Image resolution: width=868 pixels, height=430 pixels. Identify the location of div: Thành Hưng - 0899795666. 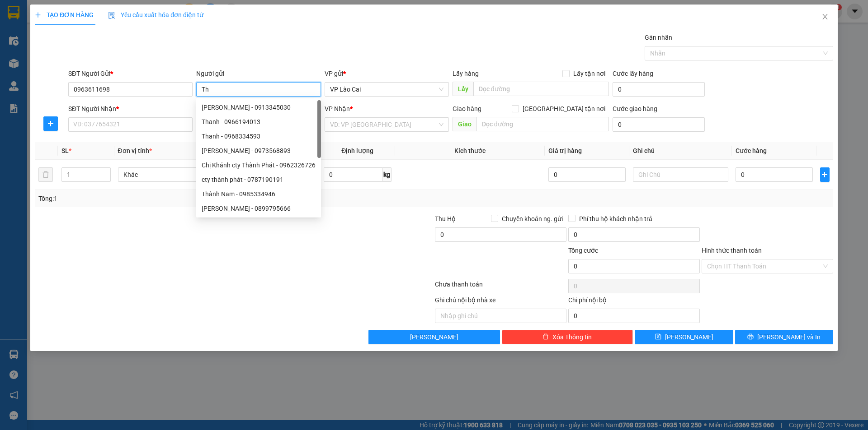
(259, 208).